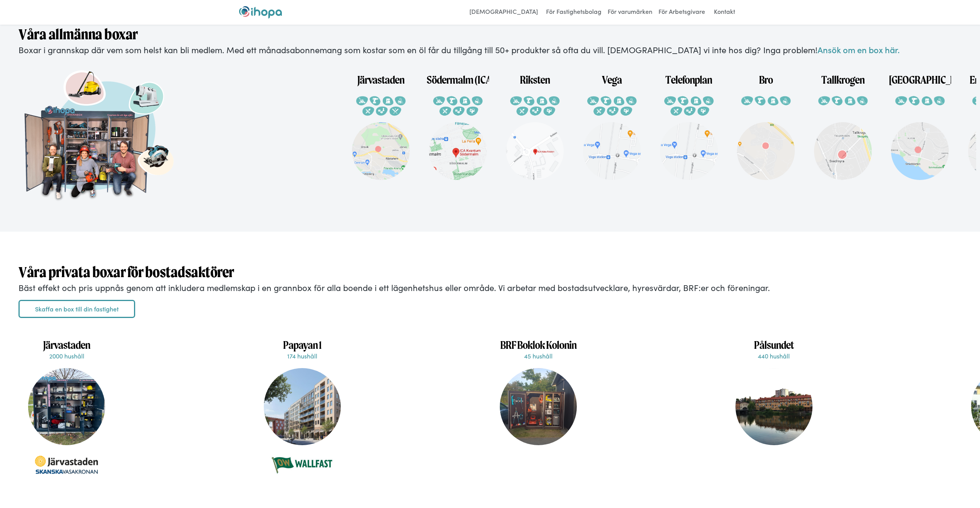 This screenshot has width=980, height=508. Describe the element at coordinates (774, 356) in the screenshot. I see `p: 440 hushåll` at that location.